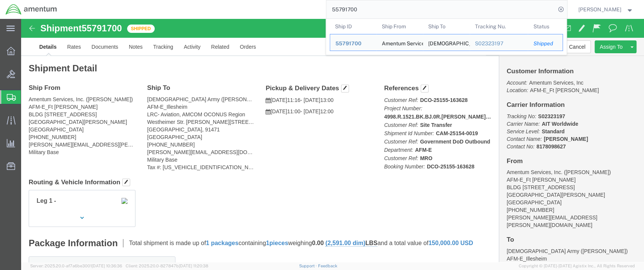 The image size is (644, 270). Describe the element at coordinates (447, 43) in the screenshot. I see `div: US Army` at that location.